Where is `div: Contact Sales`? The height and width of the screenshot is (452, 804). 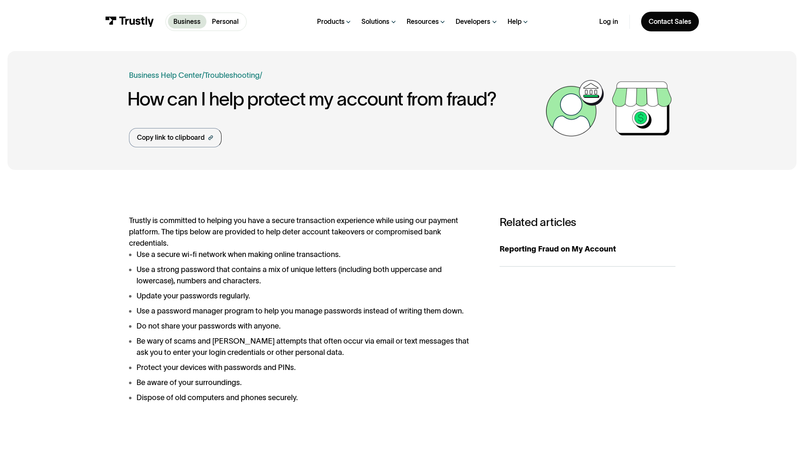
div: Contact Sales is located at coordinates (670, 22).